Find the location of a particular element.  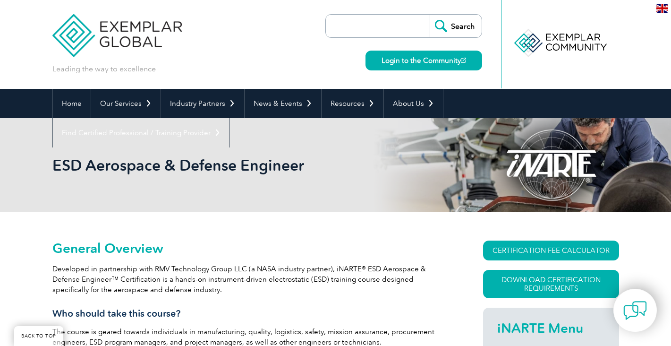

img: contact-chat.png is located at coordinates (635, 310).